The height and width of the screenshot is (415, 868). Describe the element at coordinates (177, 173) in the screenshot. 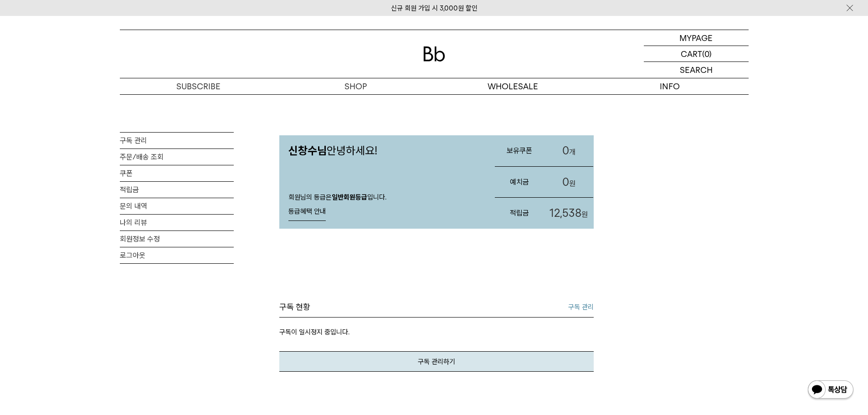

I see `a: 쿠폰` at that location.